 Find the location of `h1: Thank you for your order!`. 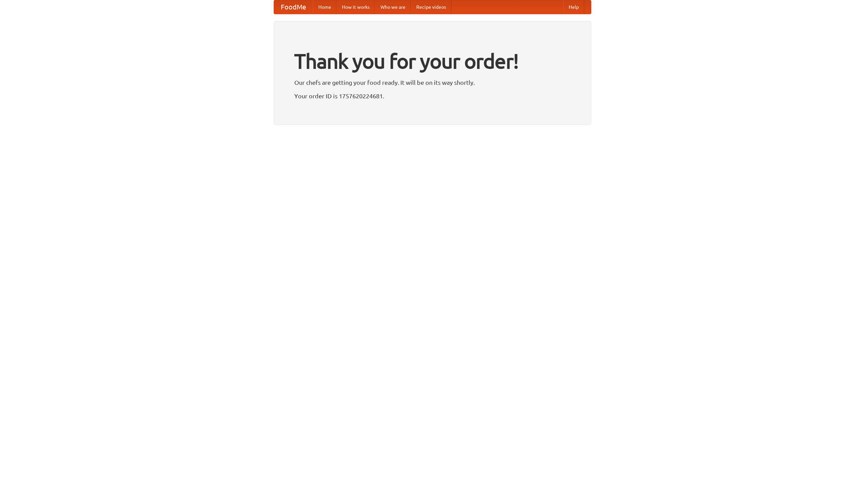

h1: Thank you for your order! is located at coordinates (432, 61).